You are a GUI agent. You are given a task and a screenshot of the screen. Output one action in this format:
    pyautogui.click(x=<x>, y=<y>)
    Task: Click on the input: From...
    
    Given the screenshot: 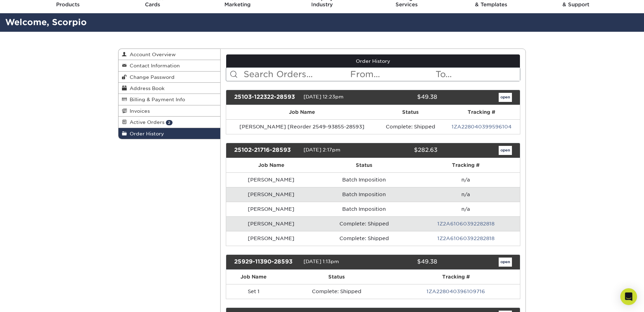 What is the action you would take?
    pyautogui.click(x=392, y=75)
    